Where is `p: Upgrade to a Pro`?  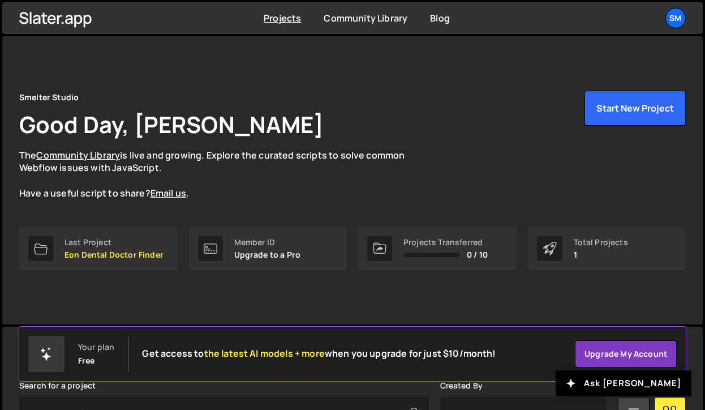
p: Upgrade to a Pro is located at coordinates (268, 255).